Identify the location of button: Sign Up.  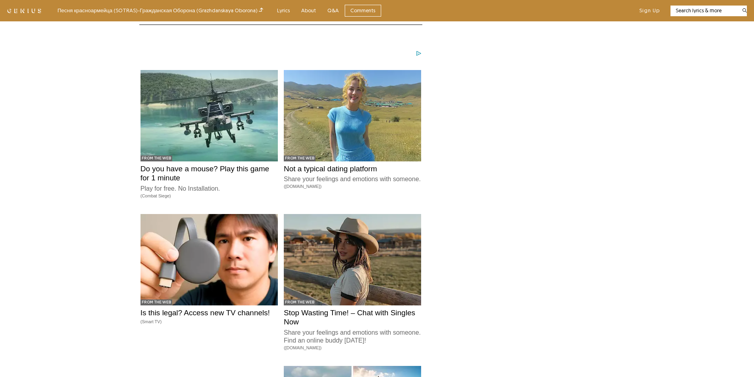
(650, 11).